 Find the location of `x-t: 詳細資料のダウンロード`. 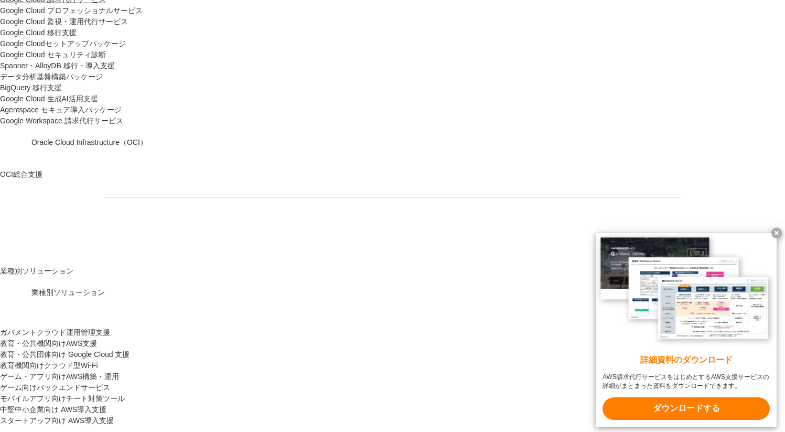

x-t: 詳細資料のダウンロード is located at coordinates (686, 360).